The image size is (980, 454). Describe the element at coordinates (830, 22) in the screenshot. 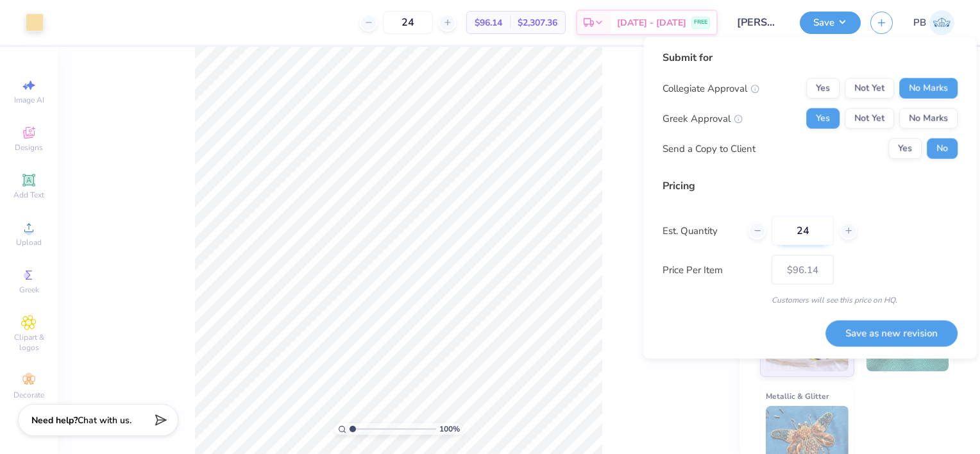

I see `button: Save` at that location.